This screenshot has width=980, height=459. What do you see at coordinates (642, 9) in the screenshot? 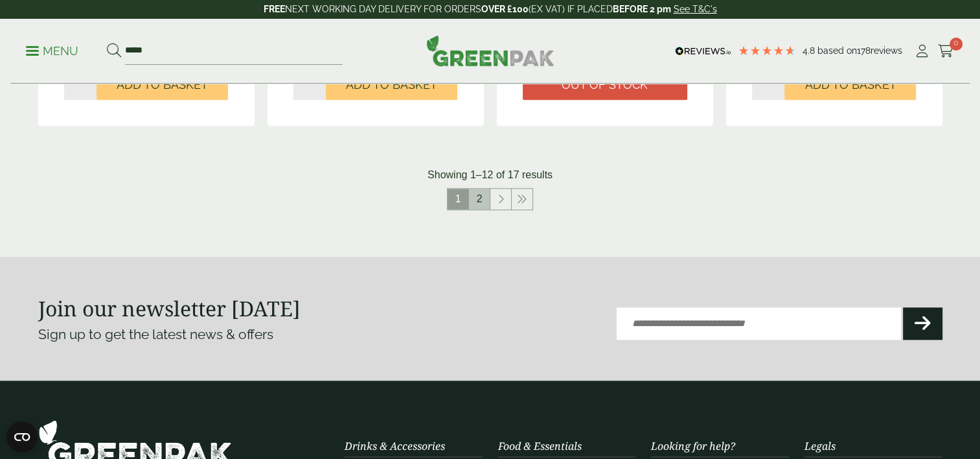
I see `strong: BEFORE 2 pm` at bounding box center [642, 9].